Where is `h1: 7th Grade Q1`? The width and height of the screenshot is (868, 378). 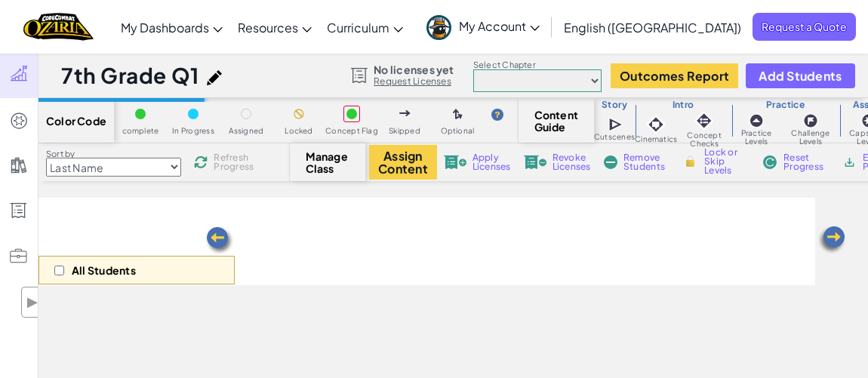 h1: 7th Grade Q1 is located at coordinates (130, 75).